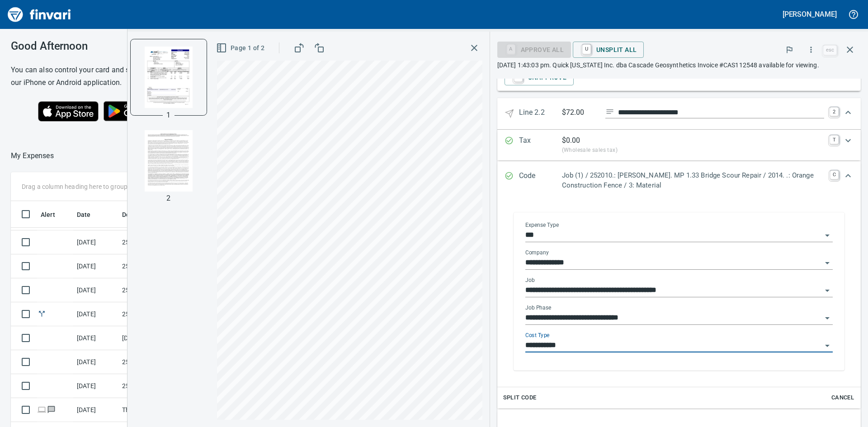 The image size is (868, 427). Describe the element at coordinates (537, 253) in the screenshot. I see `label: Company` at that location.